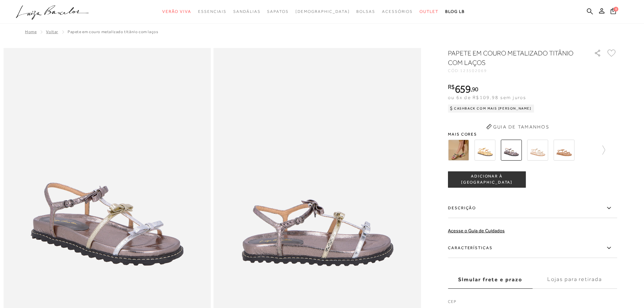  I want to click on img: SANDÁLIA PAPETE DE LAÇOS METALIZADO DOURADO, so click(537, 150).